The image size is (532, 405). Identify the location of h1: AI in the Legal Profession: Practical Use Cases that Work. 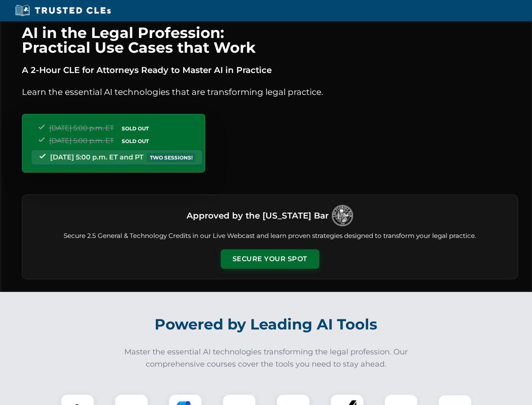
(270, 40).